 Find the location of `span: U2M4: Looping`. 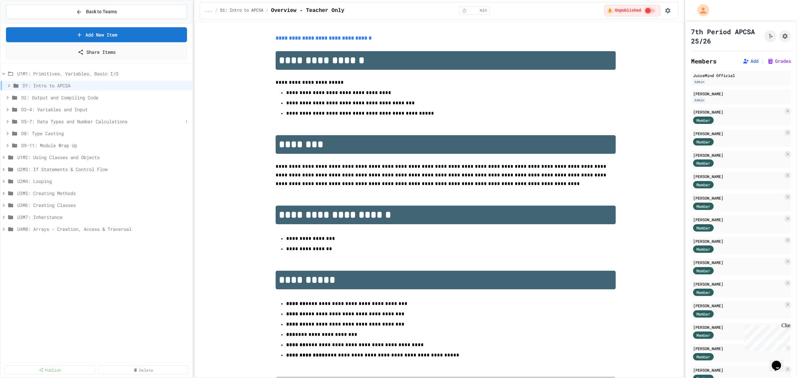

span: U2M4: Looping is located at coordinates (103, 181).